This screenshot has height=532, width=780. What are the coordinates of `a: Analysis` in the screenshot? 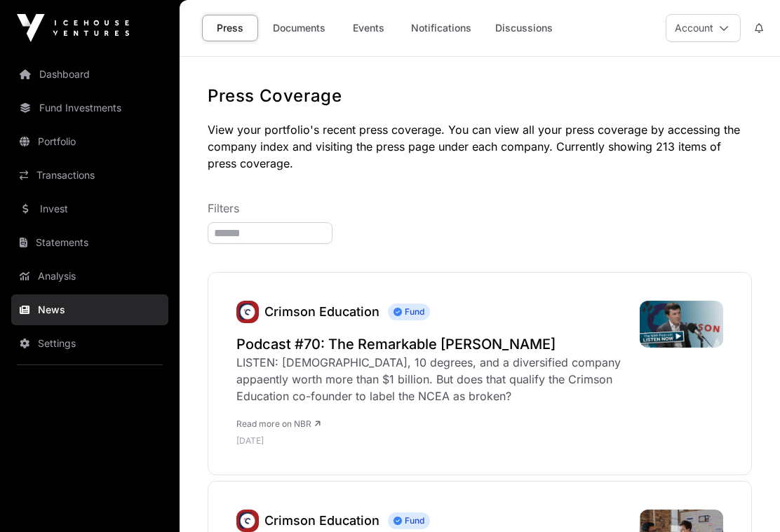 It's located at (90, 276).